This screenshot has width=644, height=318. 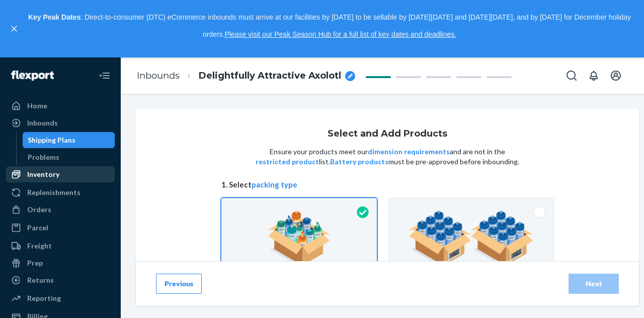 I want to click on strong: Key Peak Dates, so click(x=54, y=17).